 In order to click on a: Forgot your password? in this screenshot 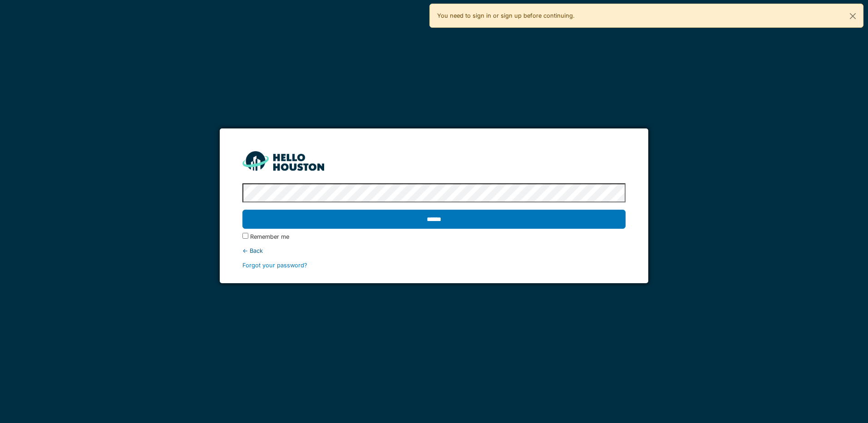, I will do `click(275, 265)`.